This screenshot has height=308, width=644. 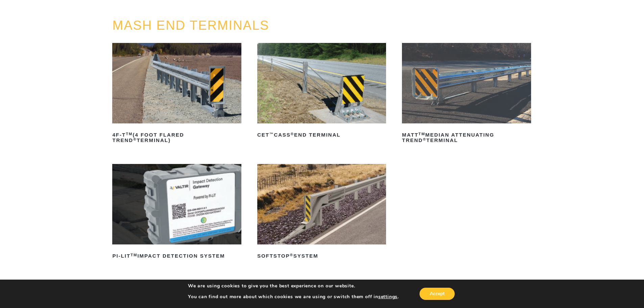 I want to click on a: 4F-TTM(4 Foot Flared TREND®Terminal), so click(x=177, y=94).